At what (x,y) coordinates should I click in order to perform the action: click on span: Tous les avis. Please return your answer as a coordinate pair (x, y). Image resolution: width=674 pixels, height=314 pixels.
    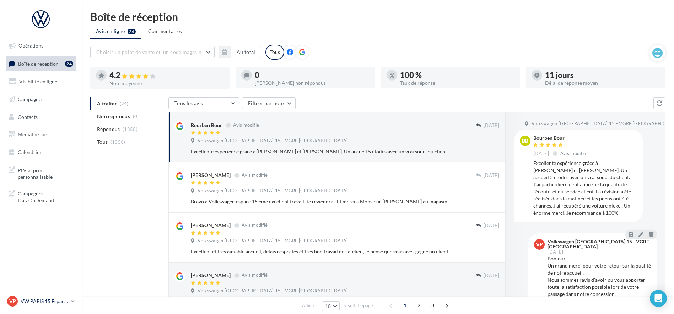
    Looking at the image, I should click on (189, 103).